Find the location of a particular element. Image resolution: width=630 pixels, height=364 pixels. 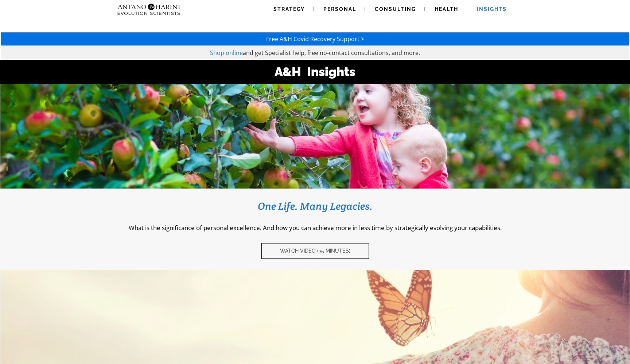

strong: A&H Insights is located at coordinates (315, 72).